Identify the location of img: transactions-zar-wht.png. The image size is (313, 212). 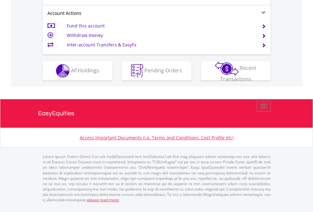
(226, 69).